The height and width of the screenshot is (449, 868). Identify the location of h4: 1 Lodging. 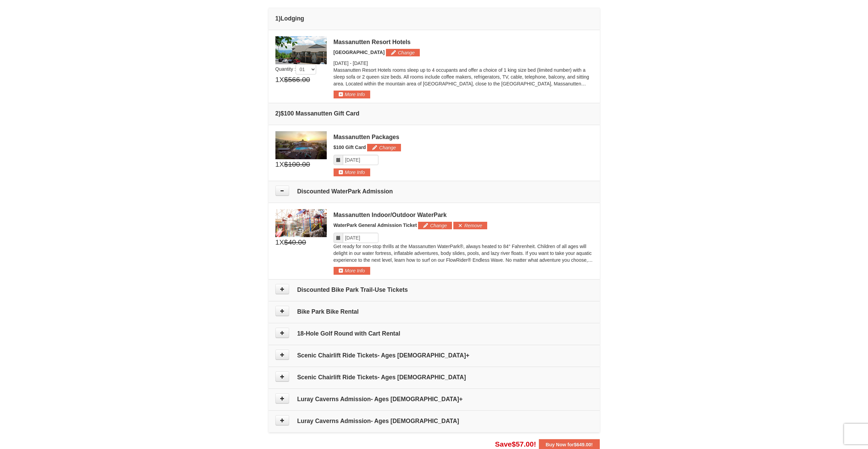
(434, 18).